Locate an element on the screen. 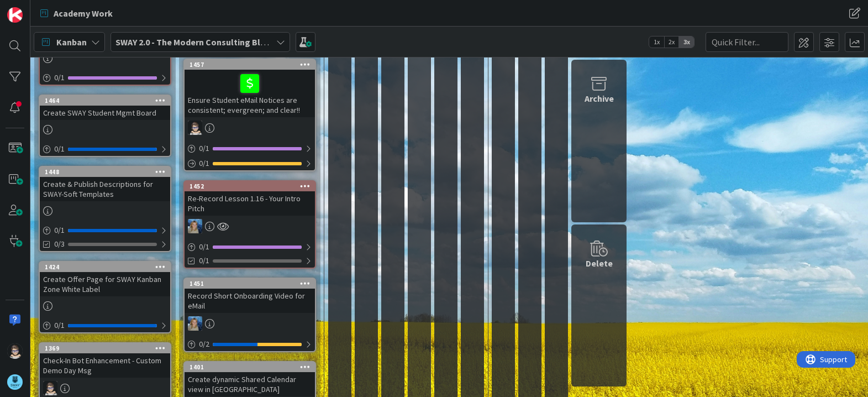  div: 1451Record Short Onboarding Video for eMail is located at coordinates (250, 295).